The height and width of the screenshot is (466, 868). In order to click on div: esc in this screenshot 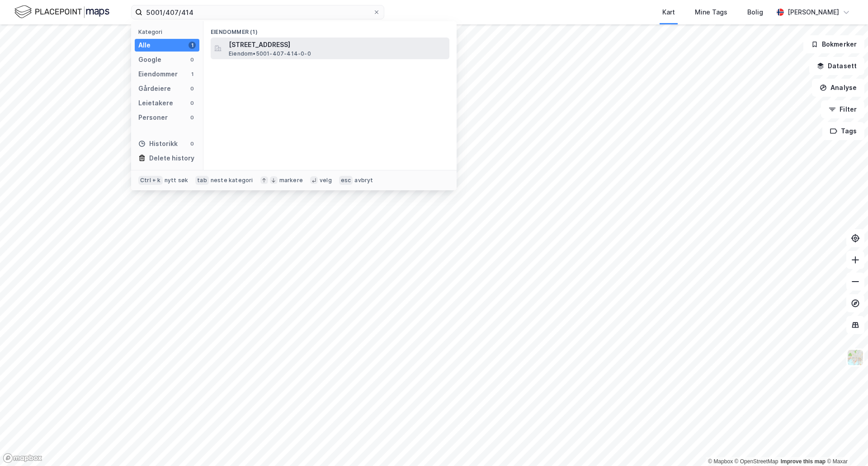, I will do `click(346, 180)`.